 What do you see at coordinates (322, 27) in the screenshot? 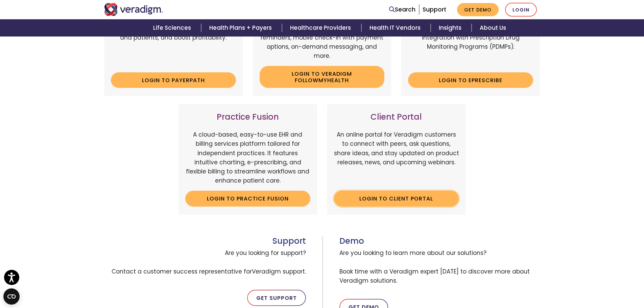
I see `a: Healthcare Providers` at bounding box center [322, 27].